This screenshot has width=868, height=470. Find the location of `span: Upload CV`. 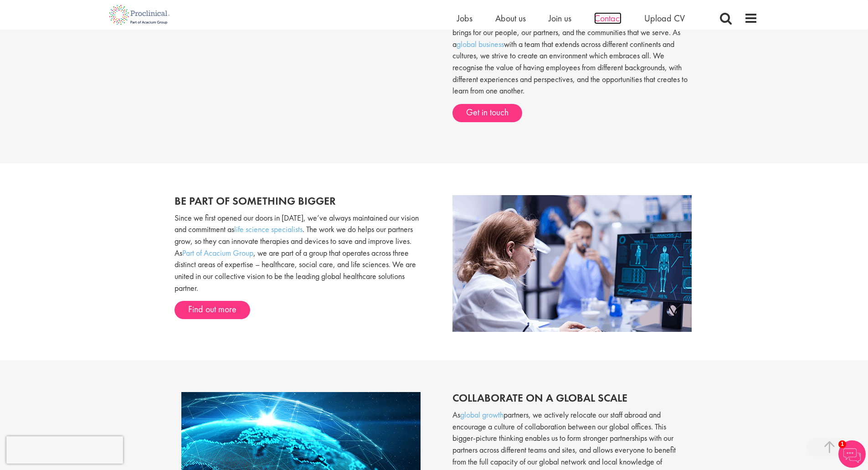

span: Upload CV is located at coordinates (664, 18).